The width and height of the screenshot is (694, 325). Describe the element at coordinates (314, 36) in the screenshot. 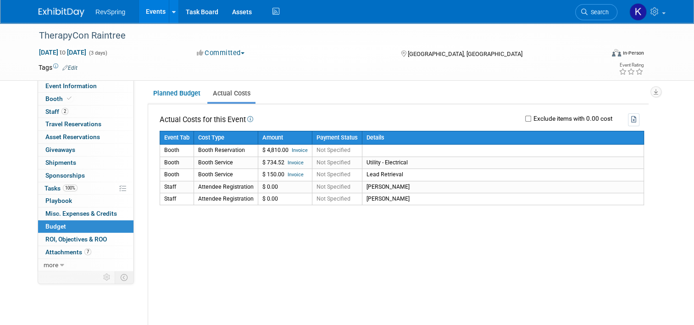

I see `div: TherapyCon Raintree` at that location.